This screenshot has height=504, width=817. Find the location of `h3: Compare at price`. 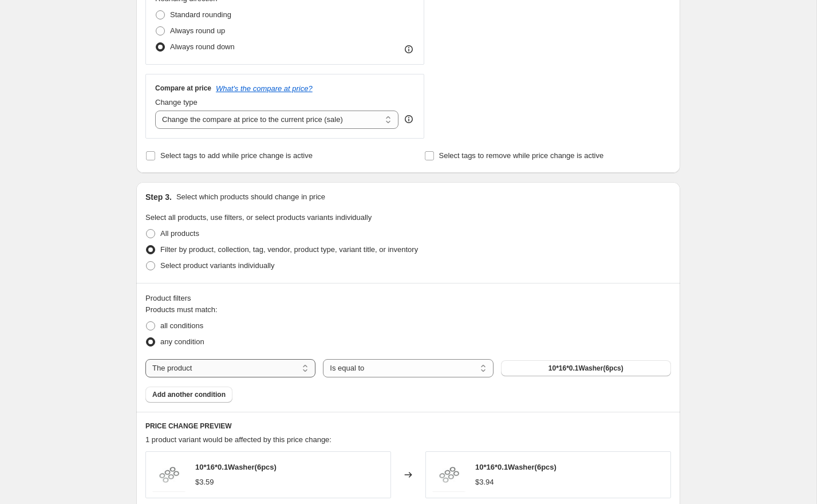

h3: Compare at price is located at coordinates (183, 88).